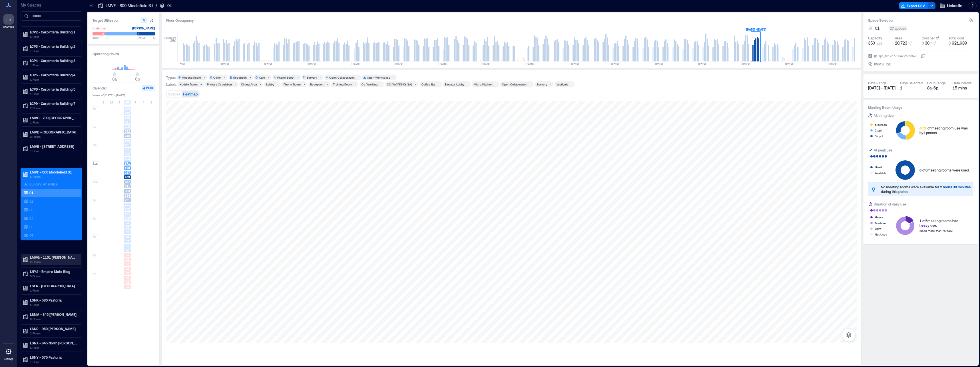 This screenshot has width=980, height=367. I want to click on div: Cafe, so click(262, 77).